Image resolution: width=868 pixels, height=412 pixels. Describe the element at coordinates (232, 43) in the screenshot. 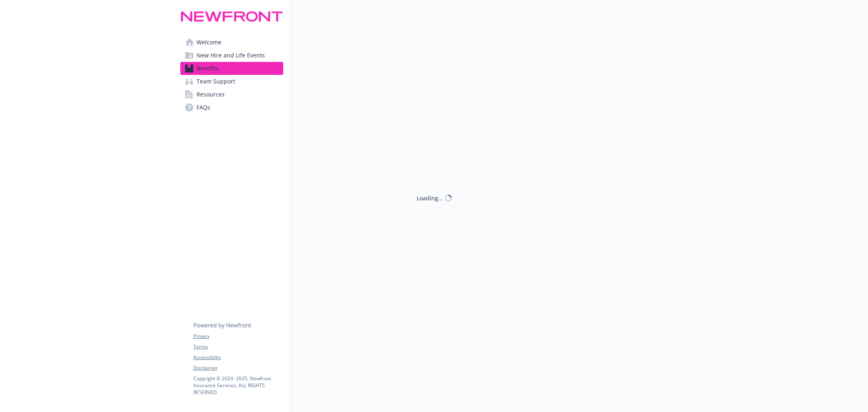

I see `a: Welcome` at that location.